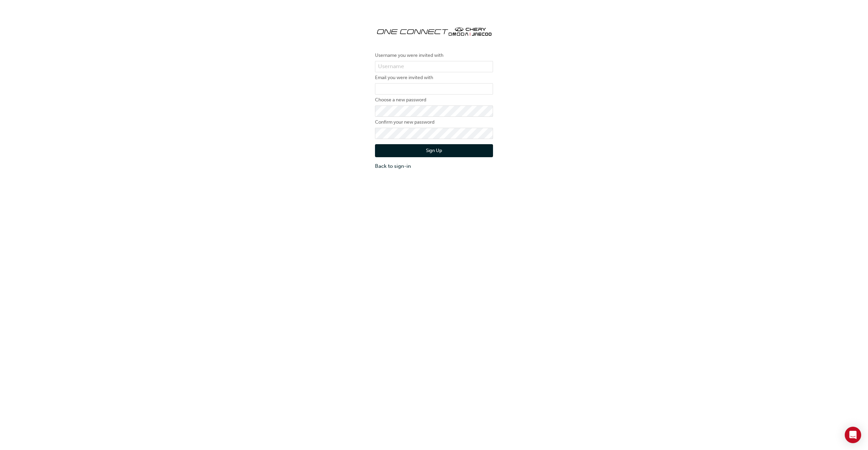  I want to click on label: Email you were invited with, so click(434, 78).